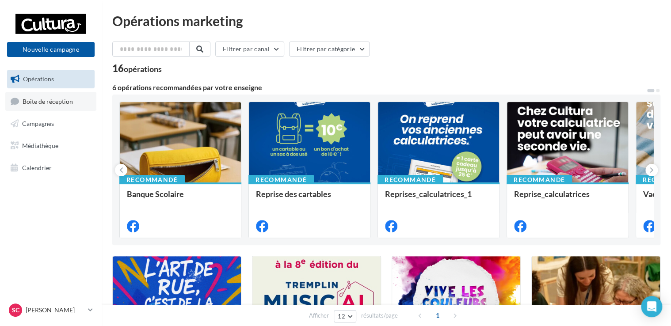 The image size is (671, 326). Describe the element at coordinates (552, 194) in the screenshot. I see `span: Reprise_calculatrices` at that location.